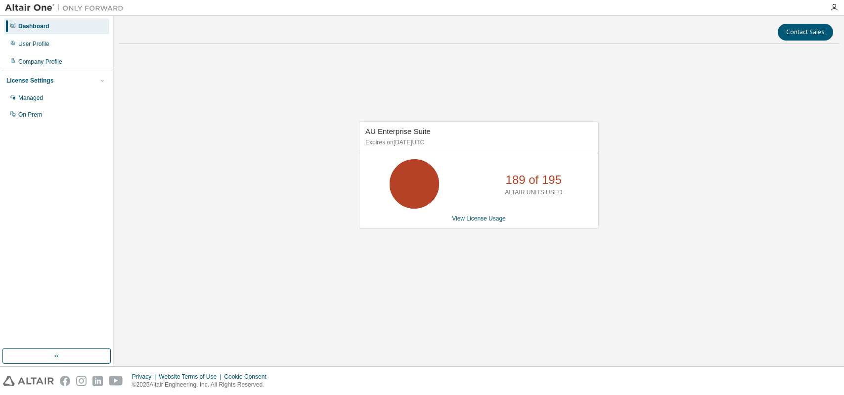  I want to click on div: On Prem, so click(30, 115).